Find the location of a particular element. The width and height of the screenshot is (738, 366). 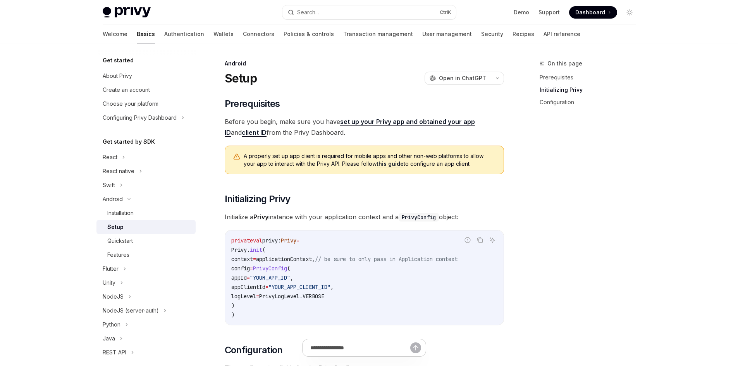

a: Support is located at coordinates (549, 12).